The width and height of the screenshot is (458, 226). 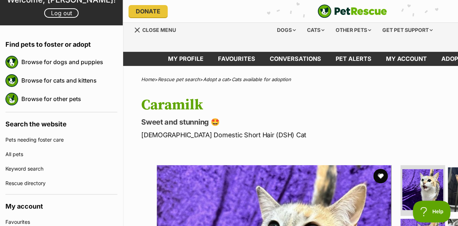 What do you see at coordinates (186, 59) in the screenshot?
I see `a: My profile` at bounding box center [186, 59].